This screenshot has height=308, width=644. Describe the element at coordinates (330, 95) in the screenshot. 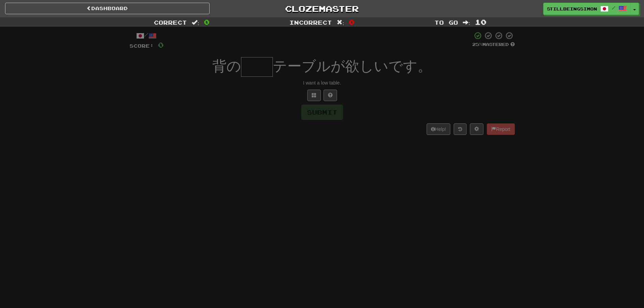

I see `button: Single letter hint - you only get 1 per sentence and score half the points! alt+h` at that location.